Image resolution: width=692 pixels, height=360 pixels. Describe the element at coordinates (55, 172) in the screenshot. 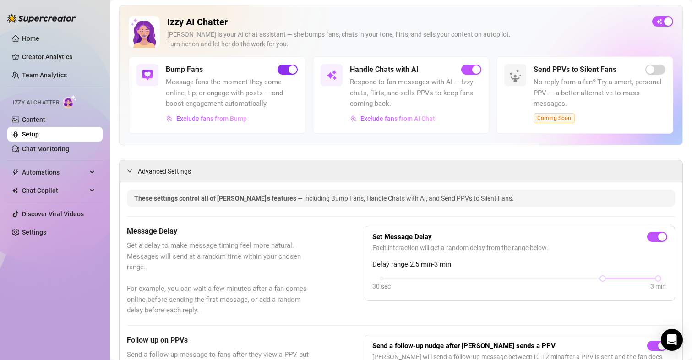

I see `span: Automations` at that location.